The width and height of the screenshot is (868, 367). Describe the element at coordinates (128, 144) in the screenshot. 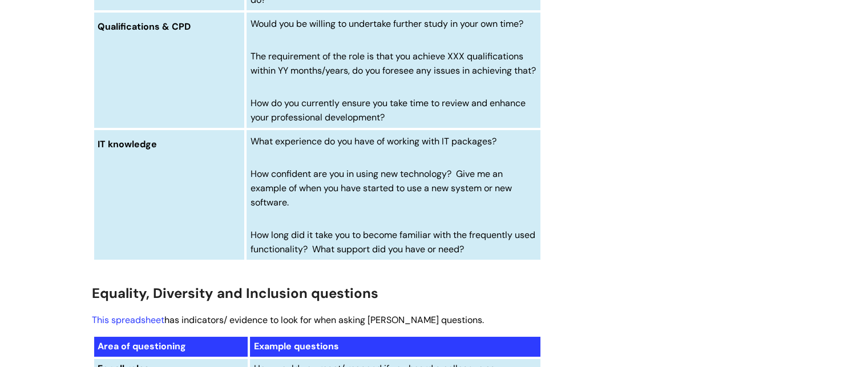

I see `span: IT knowledge` at that location.